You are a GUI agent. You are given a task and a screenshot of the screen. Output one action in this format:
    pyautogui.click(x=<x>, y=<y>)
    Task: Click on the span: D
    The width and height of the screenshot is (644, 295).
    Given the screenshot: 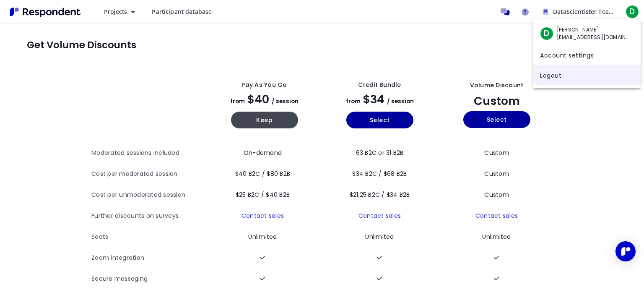 What is the action you would take?
    pyautogui.click(x=546, y=33)
    